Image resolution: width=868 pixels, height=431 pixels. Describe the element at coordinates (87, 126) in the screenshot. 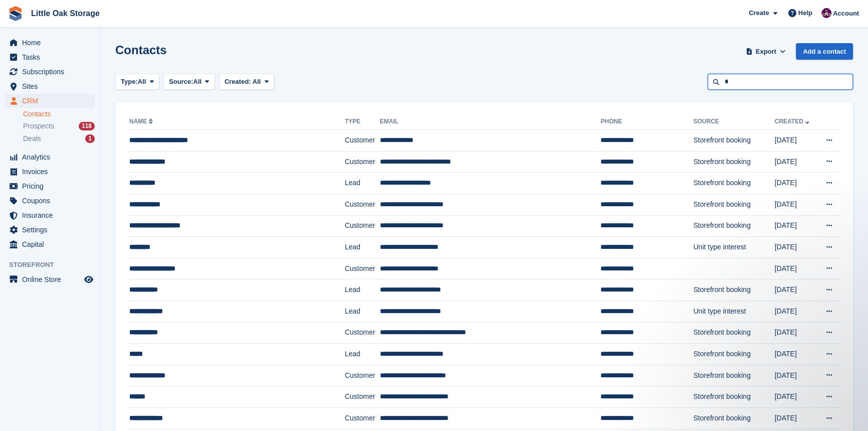

I see `div: 118` at that location.